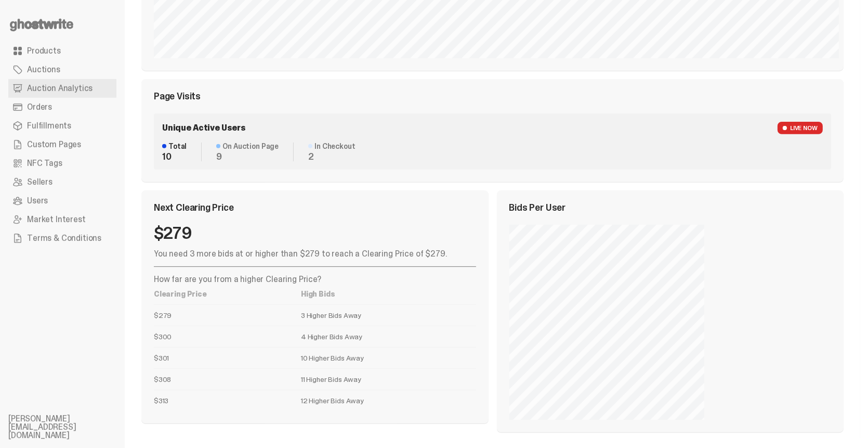 Image resolution: width=868 pixels, height=448 pixels. What do you see at coordinates (315, 254) in the screenshot?
I see `p: You need 3 more bids at or higher than $279 to reach a Clearing Price of $279.` at bounding box center [315, 254].